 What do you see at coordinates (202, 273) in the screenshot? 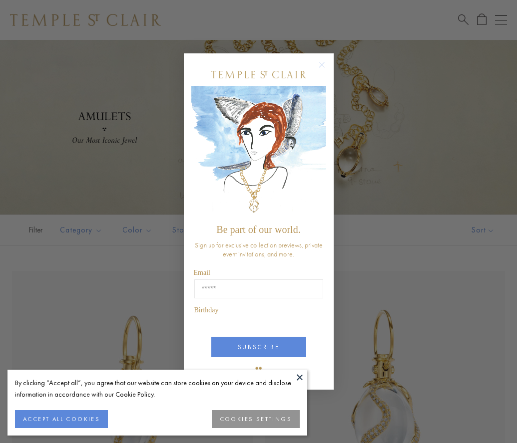
I see `span: Email` at bounding box center [202, 273].